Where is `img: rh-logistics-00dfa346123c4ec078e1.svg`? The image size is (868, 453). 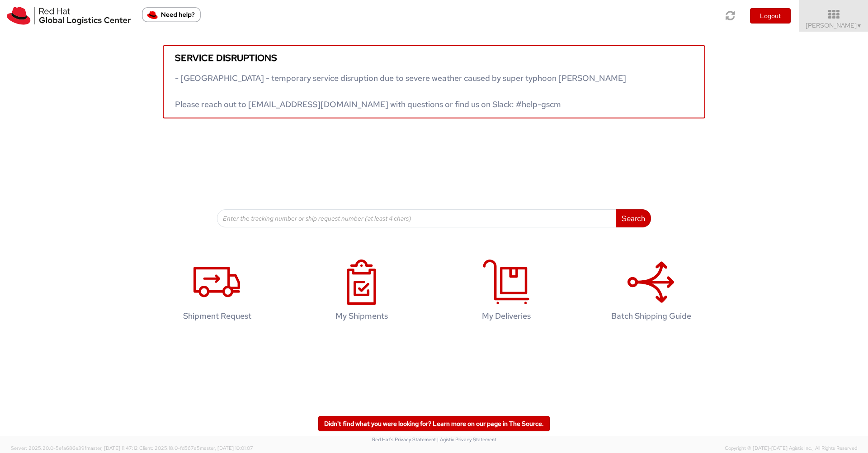 img: rh-logistics-00dfa346123c4ec078e1.svg is located at coordinates (69, 16).